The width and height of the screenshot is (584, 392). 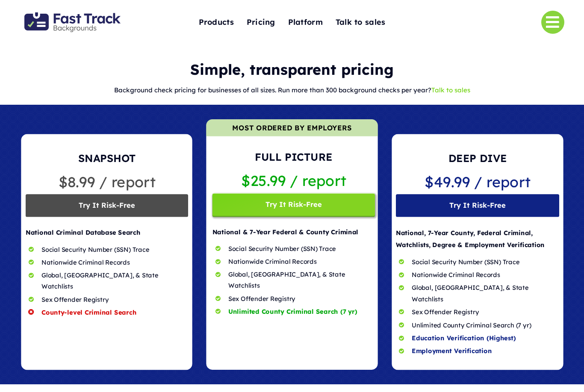 I want to click on span: Products, so click(x=216, y=22).